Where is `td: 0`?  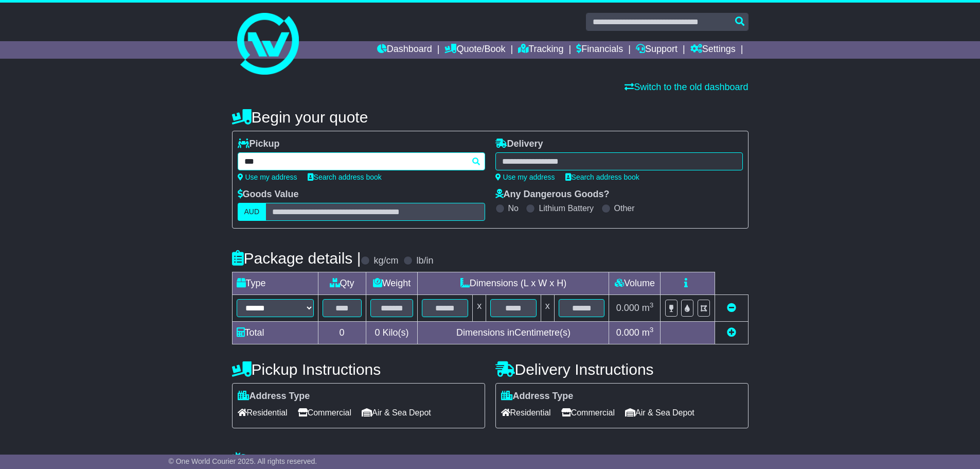 td: 0 is located at coordinates (341, 333).